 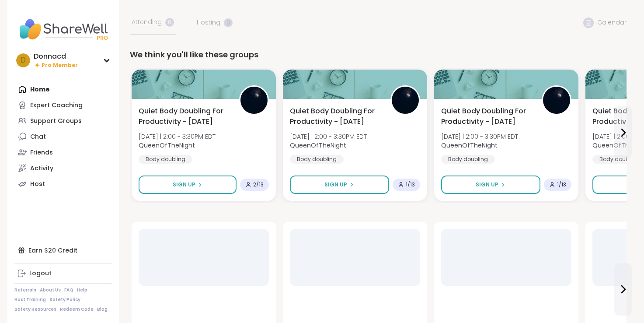 I want to click on div: Earn $20 Credit, so click(x=63, y=250).